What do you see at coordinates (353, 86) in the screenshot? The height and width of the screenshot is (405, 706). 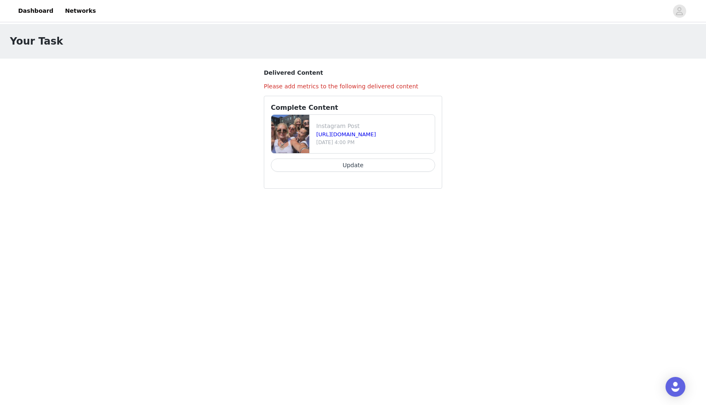 I see `h4: Please add metrics to the following delivered content` at bounding box center [353, 86].